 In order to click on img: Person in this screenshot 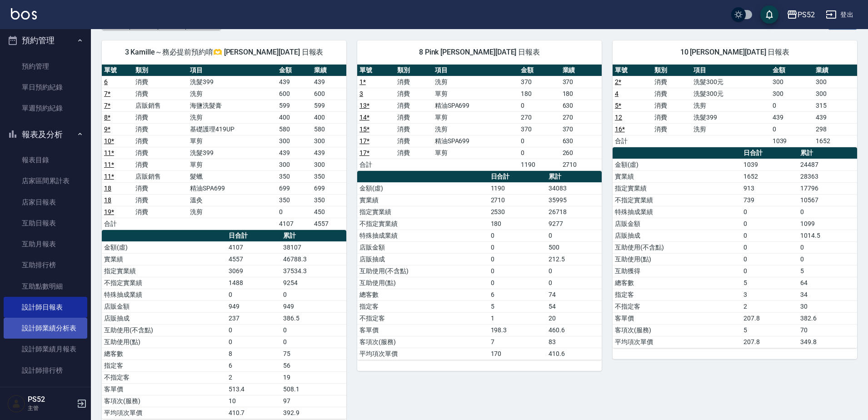, I will do `click(17, 403)`.